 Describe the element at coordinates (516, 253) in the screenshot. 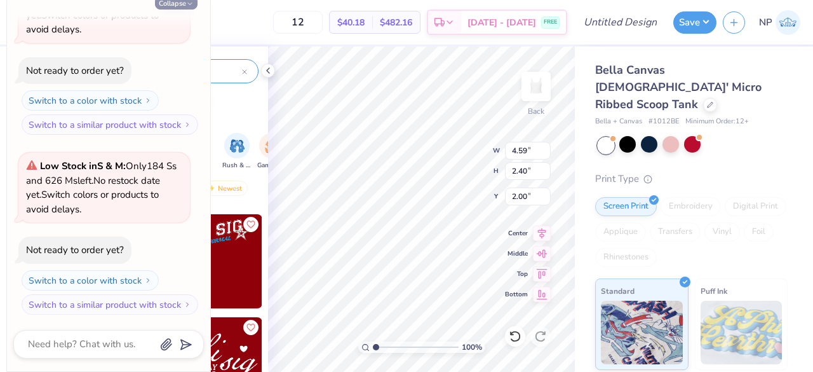

I see `span: Middle` at that location.